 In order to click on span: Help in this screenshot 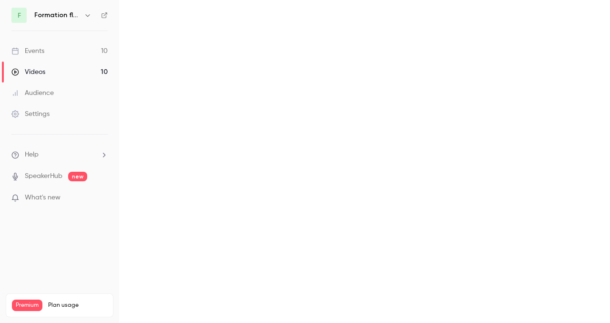, I will do `click(31, 154)`.